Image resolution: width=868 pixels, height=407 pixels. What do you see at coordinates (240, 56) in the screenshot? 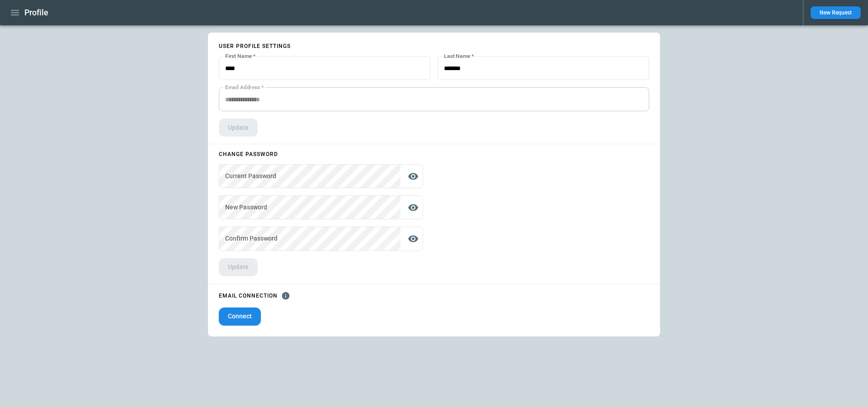
I see `label: First Name` at bounding box center [240, 56].